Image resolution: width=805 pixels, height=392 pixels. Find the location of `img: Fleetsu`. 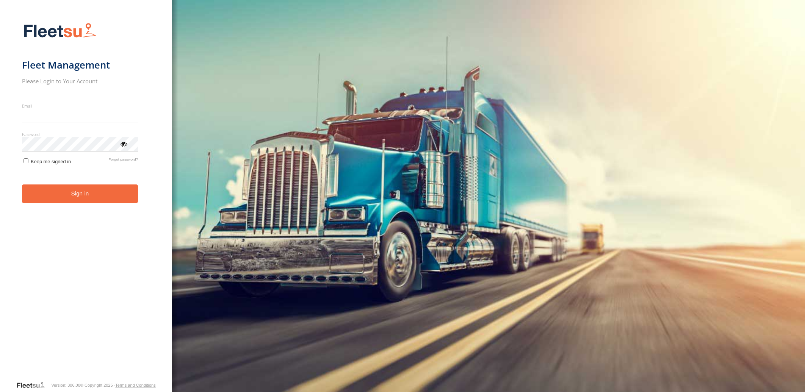

img: Fleetsu is located at coordinates (60, 31).